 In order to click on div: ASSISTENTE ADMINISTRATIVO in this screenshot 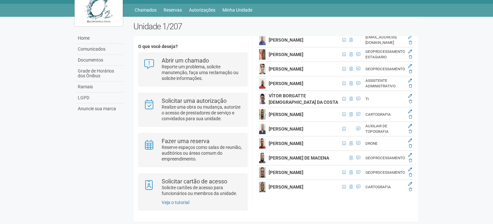, I will do `click(385, 83)`.